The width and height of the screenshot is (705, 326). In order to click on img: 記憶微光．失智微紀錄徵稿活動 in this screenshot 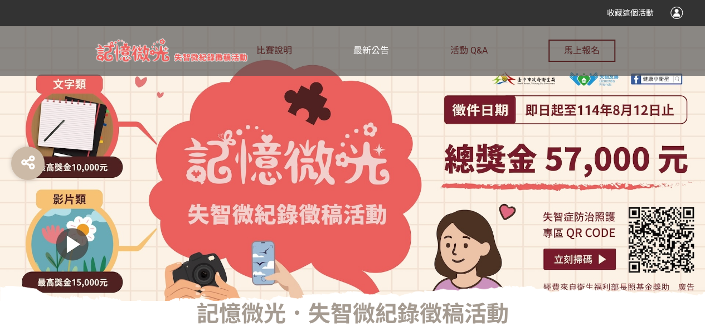, I will do `click(173, 51)`.